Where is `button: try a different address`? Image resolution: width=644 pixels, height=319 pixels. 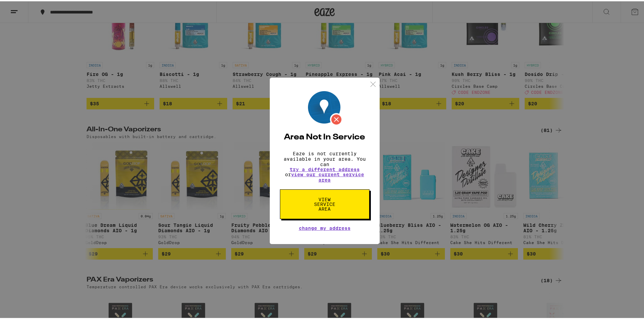 button: try a different address is located at coordinates (325, 168).